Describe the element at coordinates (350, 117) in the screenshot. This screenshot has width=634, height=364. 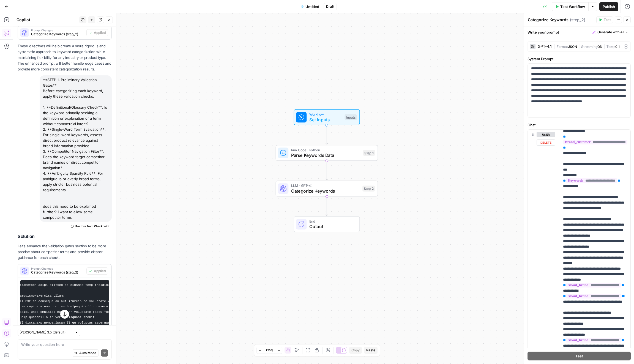
I see `div: Inputs` at that location.